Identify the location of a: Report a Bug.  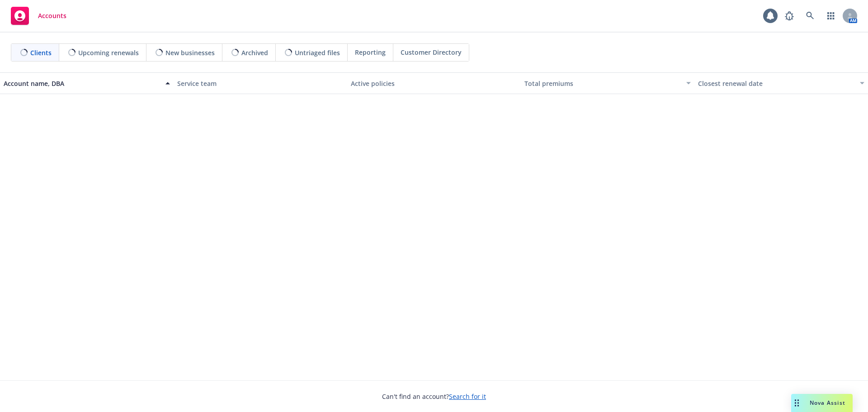
(789, 16).